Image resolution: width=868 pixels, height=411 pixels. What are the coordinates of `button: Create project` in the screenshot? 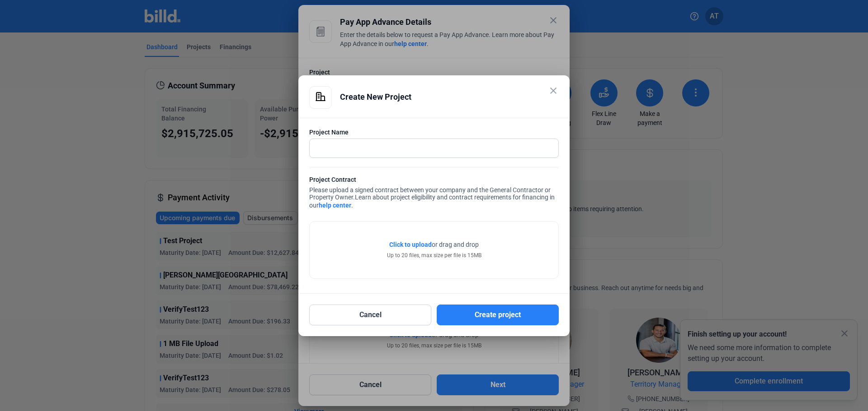 It's located at (497, 315).